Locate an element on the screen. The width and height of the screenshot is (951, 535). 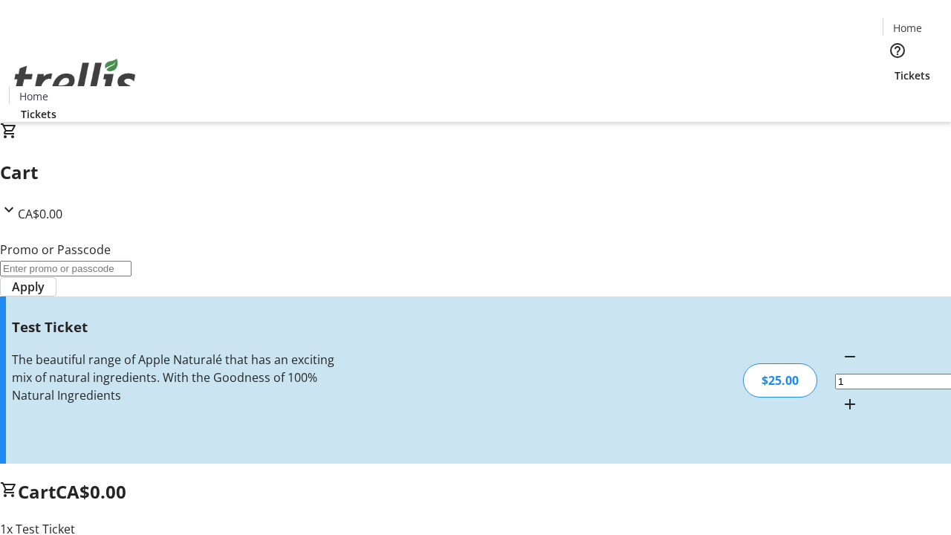
button: Increment by one is located at coordinates (850, 404).